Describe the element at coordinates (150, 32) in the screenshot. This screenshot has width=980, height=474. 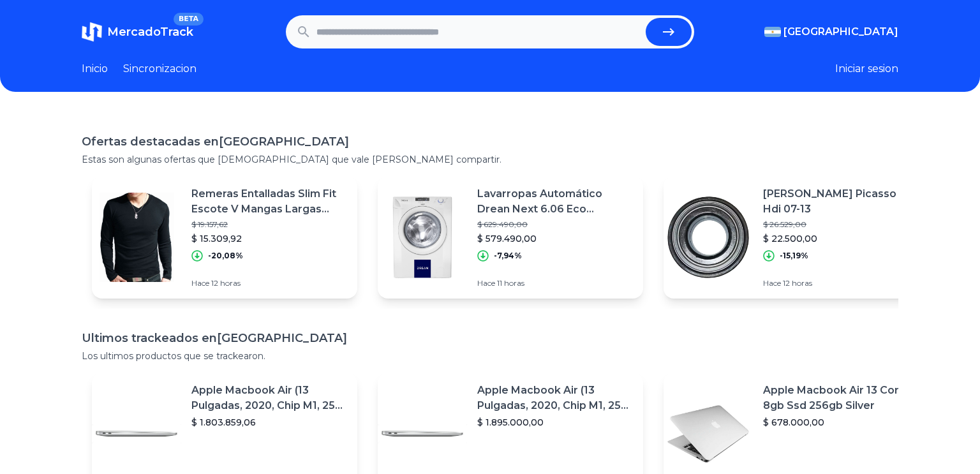
I see `span: MercadoTrack` at that location.